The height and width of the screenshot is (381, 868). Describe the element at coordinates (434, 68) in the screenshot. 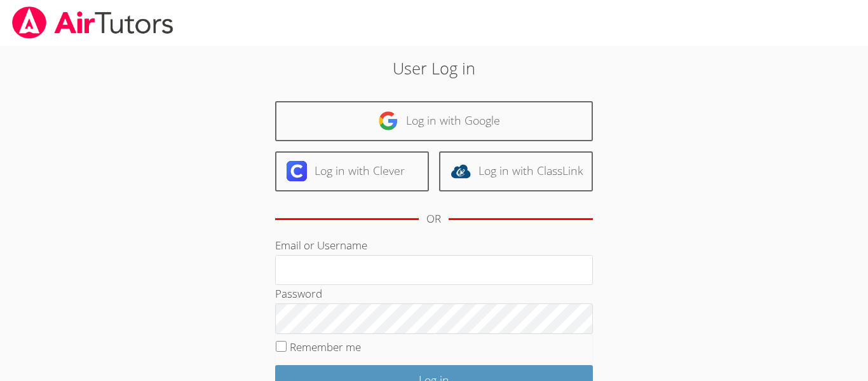

I see `h2: User Log in` at that location.